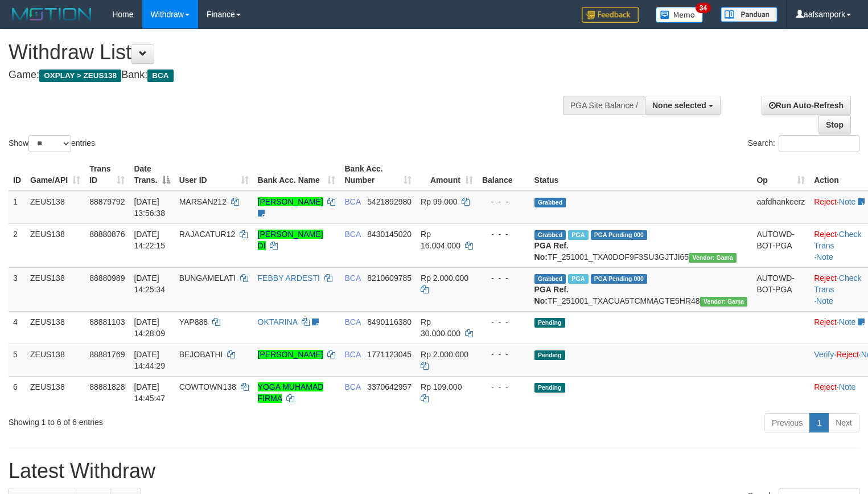 This screenshot has width=868, height=494. What do you see at coordinates (288, 52) in the screenshot?
I see `h1: Withdraw List` at bounding box center [288, 52].